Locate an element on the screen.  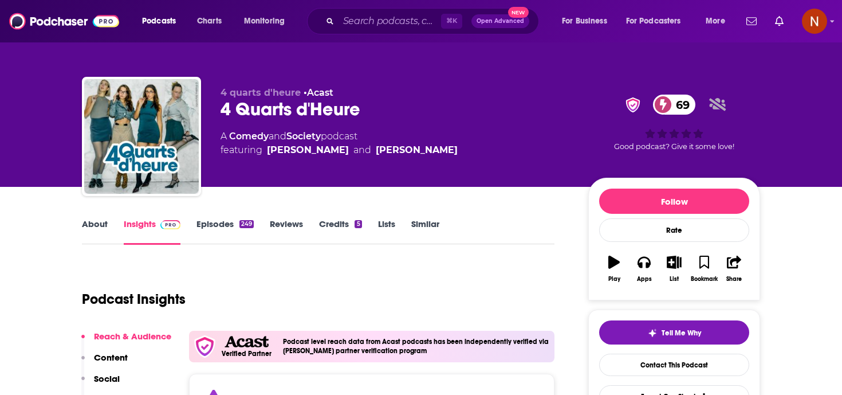
button: Bookmark is located at coordinates (704, 269).